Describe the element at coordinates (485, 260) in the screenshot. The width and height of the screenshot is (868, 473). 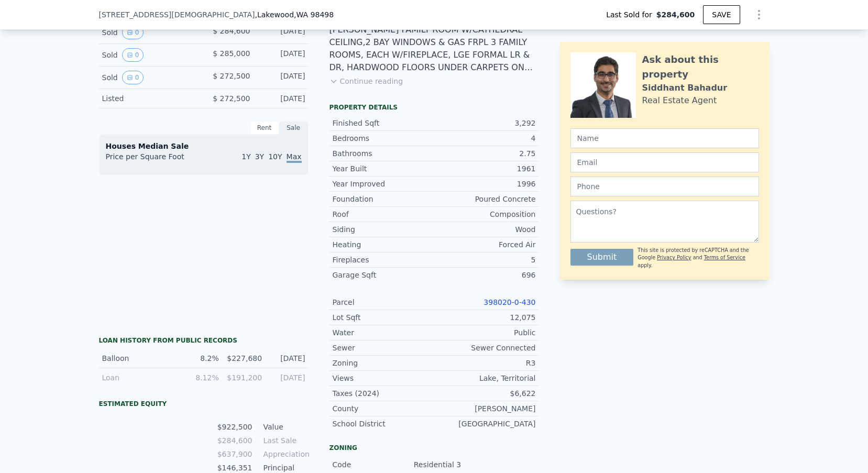
I see `div: 5` at that location.